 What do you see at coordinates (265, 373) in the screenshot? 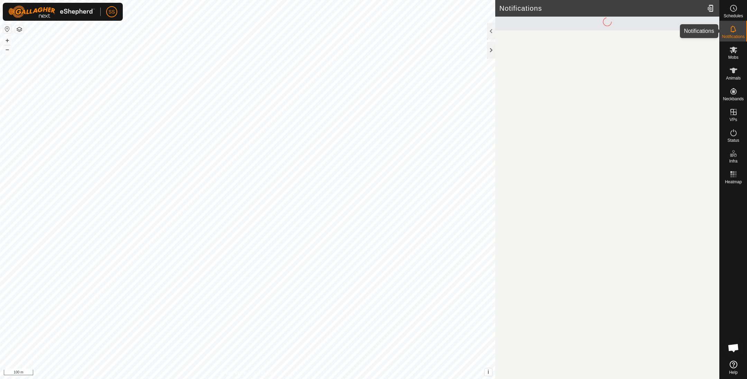
I see `a: Contact Us` at bounding box center [265, 373].